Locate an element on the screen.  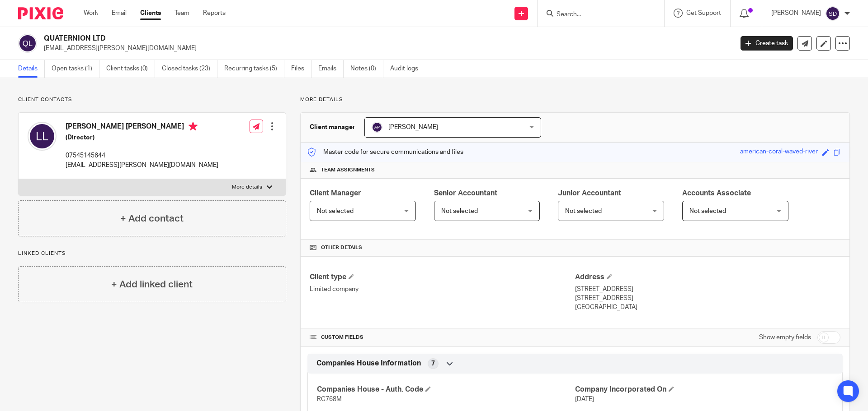
span: RG768M is located at coordinates (329, 399).